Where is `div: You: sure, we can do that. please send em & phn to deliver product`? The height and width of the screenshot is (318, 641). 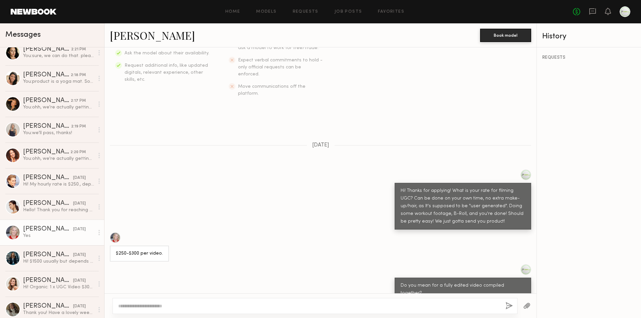 div: You: sure, we can do that. please send em & phn to deliver product is located at coordinates (58, 56).